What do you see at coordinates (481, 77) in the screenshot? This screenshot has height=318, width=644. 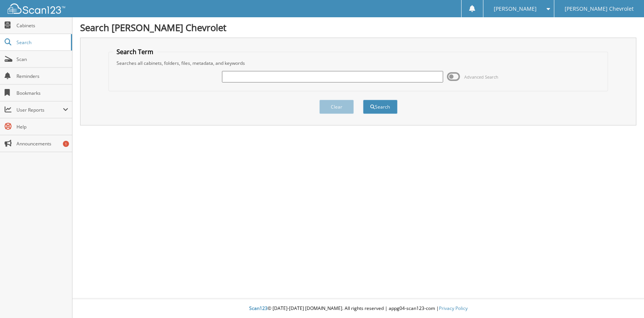 I see `span: Advanced Search` at bounding box center [481, 77].